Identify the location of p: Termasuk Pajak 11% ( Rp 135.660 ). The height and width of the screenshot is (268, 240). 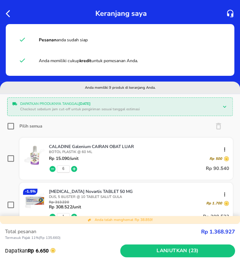
(103, 238).